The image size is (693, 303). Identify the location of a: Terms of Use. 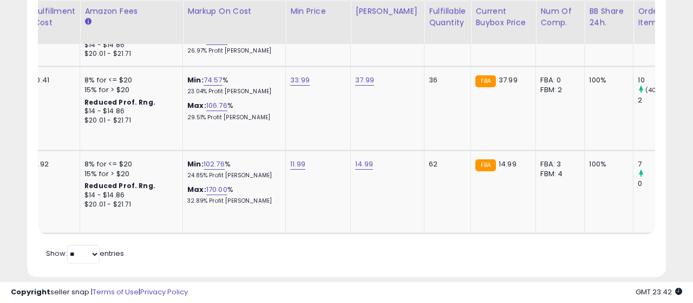
(115, 291).